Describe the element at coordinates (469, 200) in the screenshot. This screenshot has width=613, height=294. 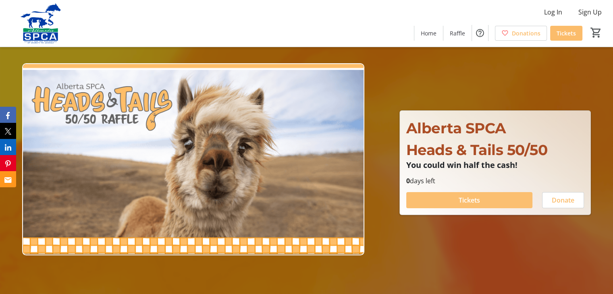
I see `button: Tickets` at that location.